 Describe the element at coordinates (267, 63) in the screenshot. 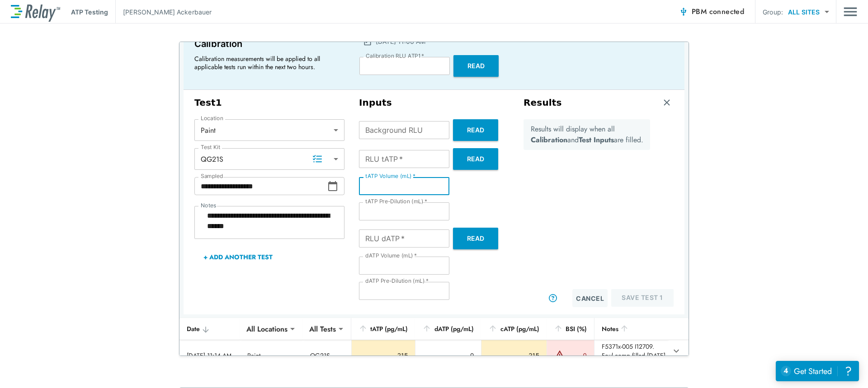

I see `p: Calibration measurements will be applied to all applicable tests run within the next two hours.` at that location.